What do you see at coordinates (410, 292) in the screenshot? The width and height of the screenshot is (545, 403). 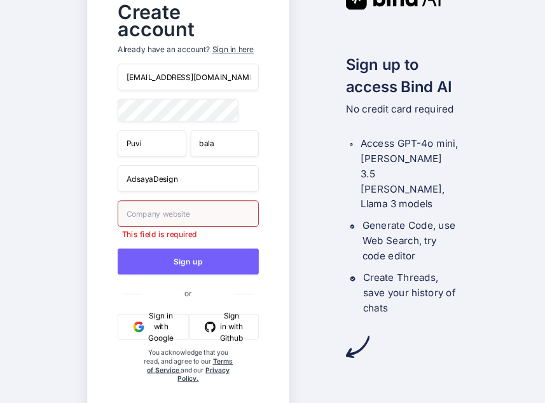 I see `p: Create Threads, save your history of chats` at bounding box center [410, 292].